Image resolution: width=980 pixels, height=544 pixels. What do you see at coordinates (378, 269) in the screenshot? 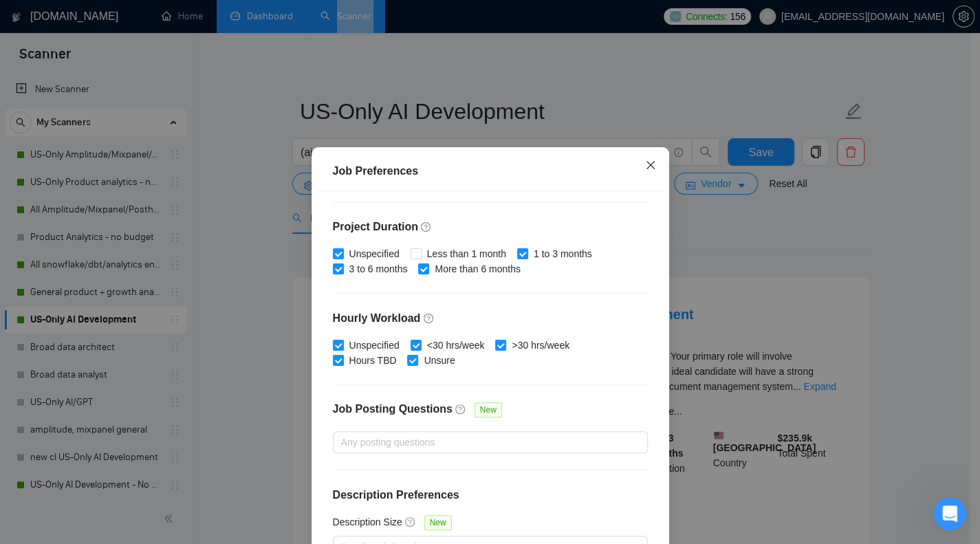
I see `span: 3 to 6 months` at bounding box center [378, 269].